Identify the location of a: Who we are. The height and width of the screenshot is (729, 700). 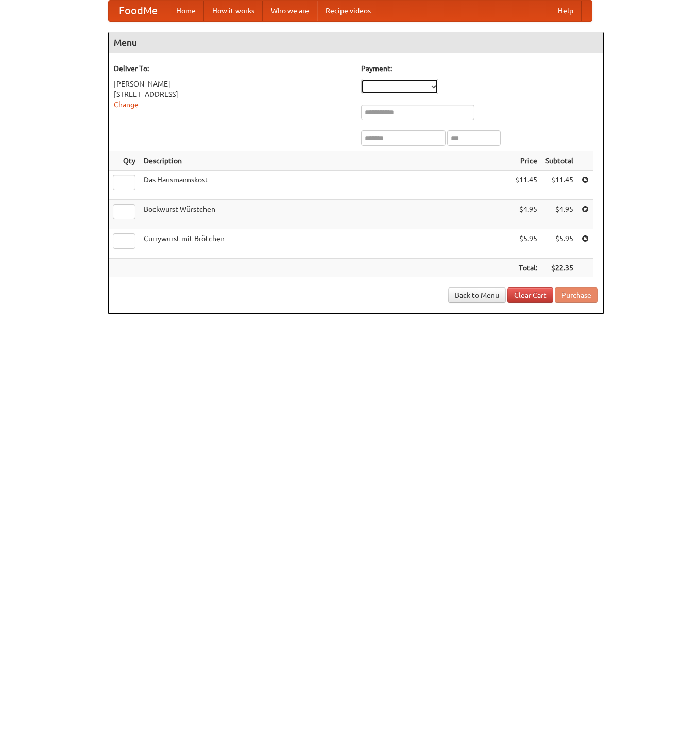
(290, 11).